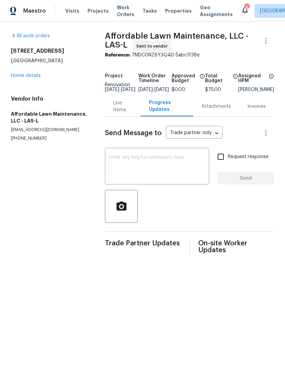 The width and height of the screenshot is (285, 372). Describe the element at coordinates (167, 106) in the screenshot. I see `div: Progress Updates` at that location.